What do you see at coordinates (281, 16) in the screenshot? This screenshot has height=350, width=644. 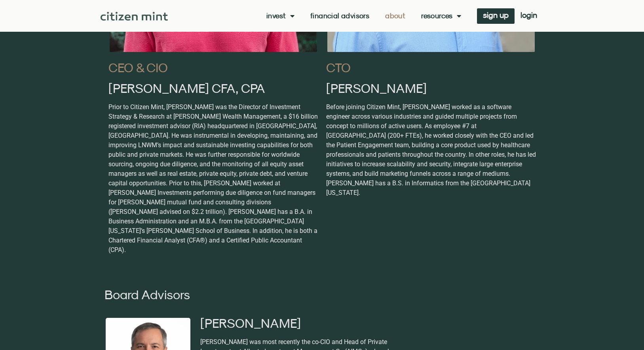 I see `a: Invest` at bounding box center [281, 16].